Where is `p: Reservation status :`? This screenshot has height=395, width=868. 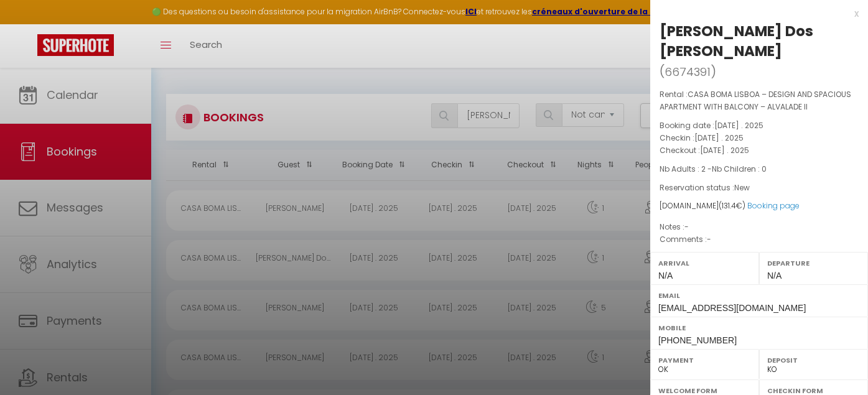
p: Reservation status : is located at coordinates (759, 188).